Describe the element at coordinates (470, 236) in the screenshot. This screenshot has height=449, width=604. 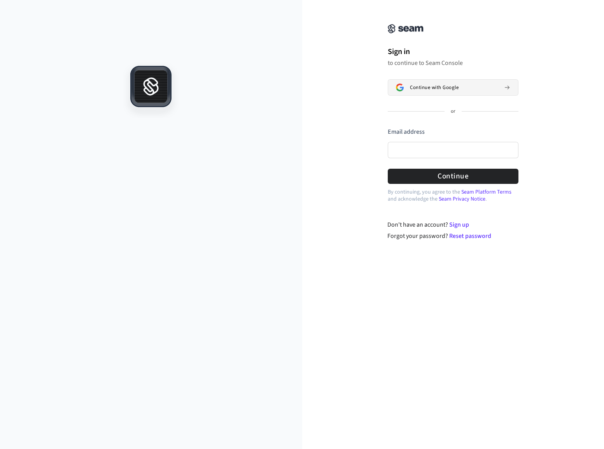
I see `a: Reset password` at that location.